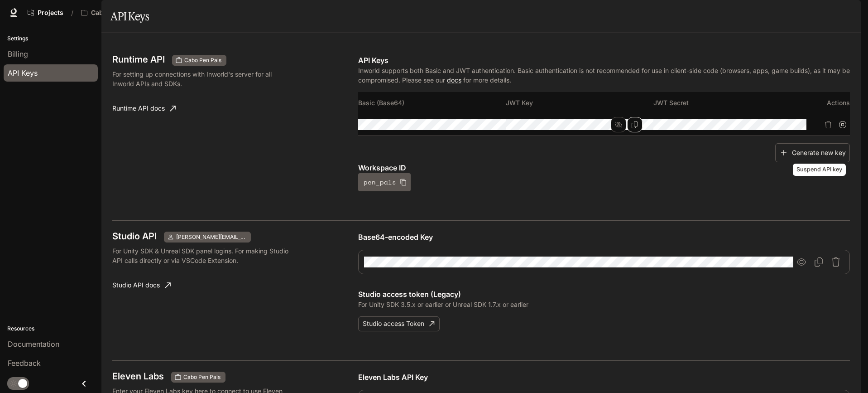  What do you see at coordinates (635, 125) in the screenshot?
I see `button: Copy Key` at bounding box center [635, 125].